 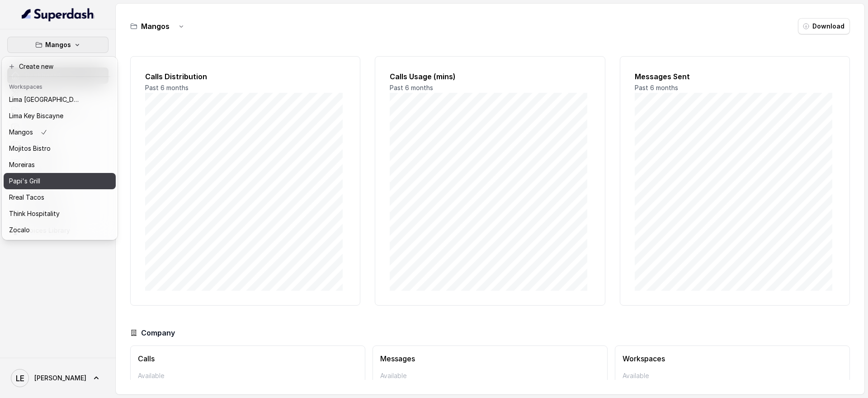 What do you see at coordinates (34, 213) in the screenshot?
I see `p: Think Hospitality` at bounding box center [34, 213].